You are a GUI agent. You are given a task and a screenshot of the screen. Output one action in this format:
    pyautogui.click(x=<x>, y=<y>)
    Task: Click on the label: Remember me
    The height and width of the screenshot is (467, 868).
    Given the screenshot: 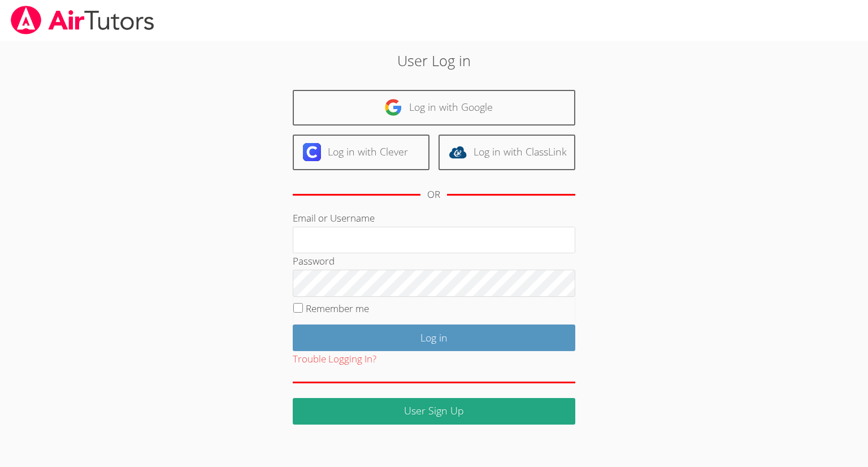 What is the action you would take?
    pyautogui.click(x=337, y=308)
    